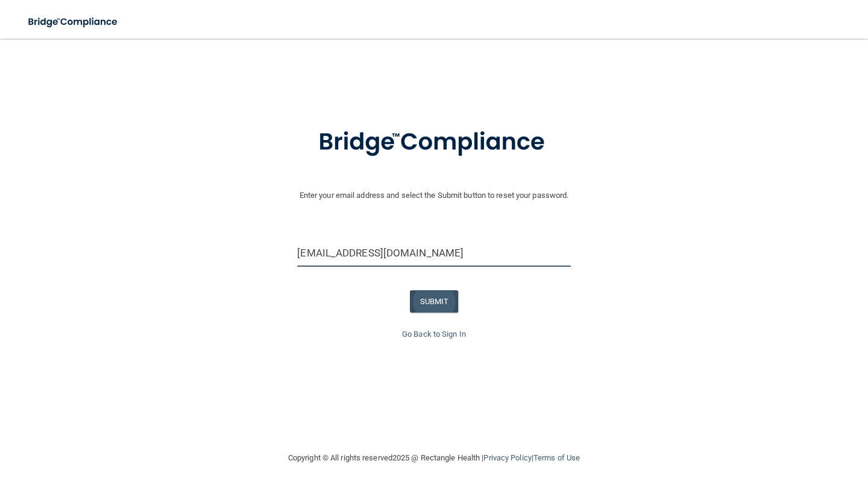 This screenshot has height=490, width=868. Describe the element at coordinates (507, 458) in the screenshot. I see `a: Privacy Policy` at that location.